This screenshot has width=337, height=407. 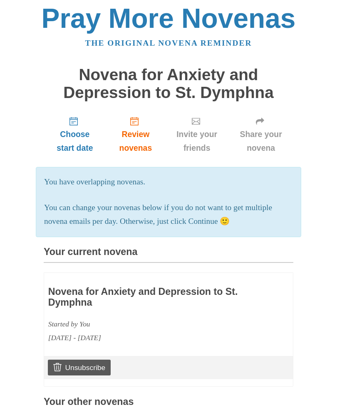 What do you see at coordinates (197, 141) in the screenshot?
I see `span: Invite your friends` at bounding box center [197, 141].